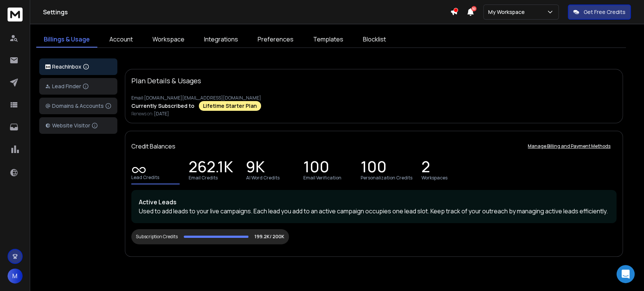  I want to click on button: Website Visitor, so click(78, 126).